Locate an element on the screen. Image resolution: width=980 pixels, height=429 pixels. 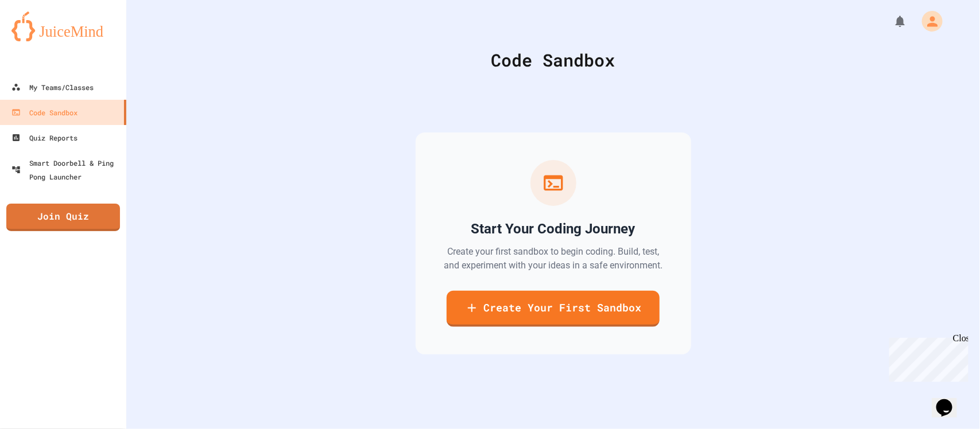
a: Join Quiz is located at coordinates (63, 217).